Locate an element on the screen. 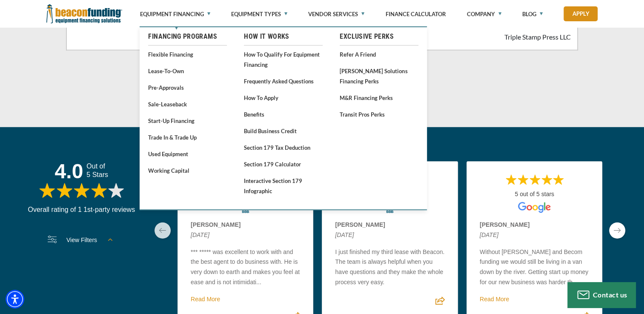  a: Interactive Section 179 Infographic is located at coordinates (283, 186).